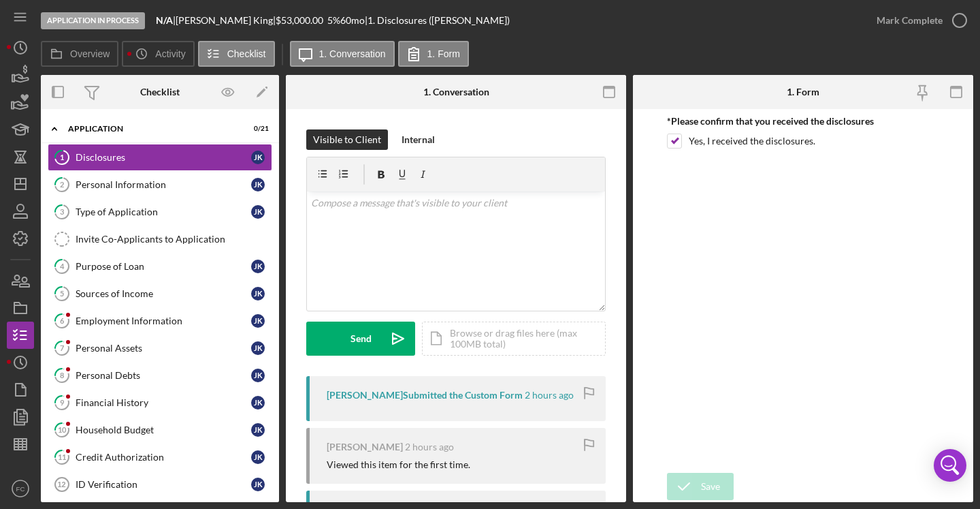  Describe the element at coordinates (160, 266) in the screenshot. I see `a: 4Purpose of LoanJK` at that location.